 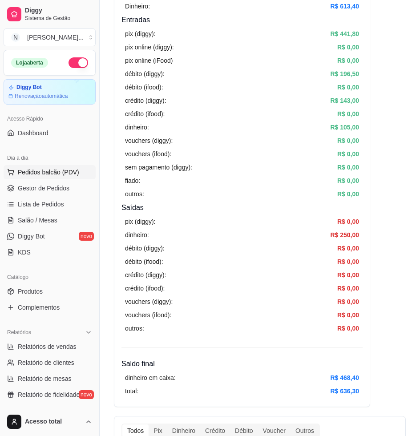 I want to click on span: Relatório de mesas, so click(x=44, y=379).